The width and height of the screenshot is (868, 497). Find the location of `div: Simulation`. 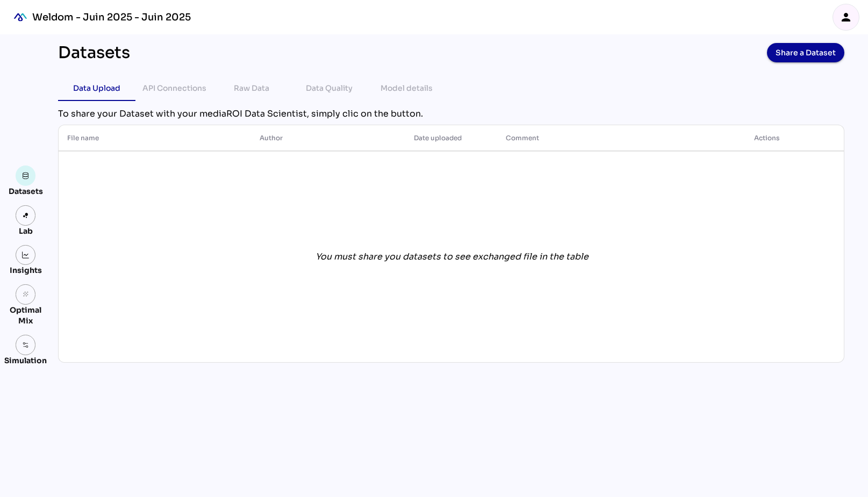

div: Simulation is located at coordinates (25, 360).